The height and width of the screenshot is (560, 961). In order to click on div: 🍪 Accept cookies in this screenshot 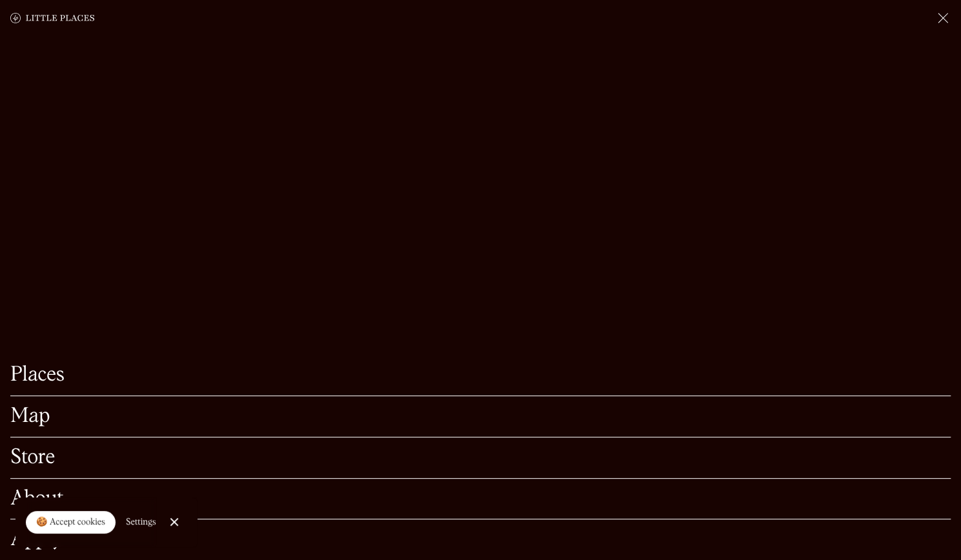, I will do `click(70, 522)`.